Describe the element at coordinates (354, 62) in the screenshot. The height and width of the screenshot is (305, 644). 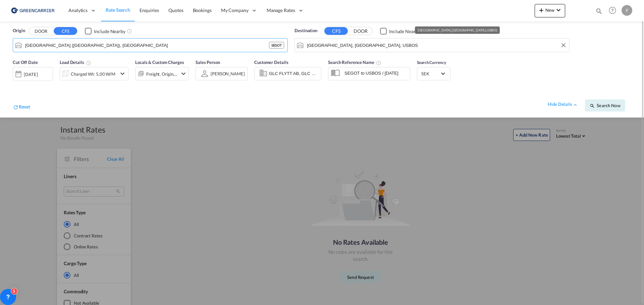
I see `span: Search Reference Name` at that location.